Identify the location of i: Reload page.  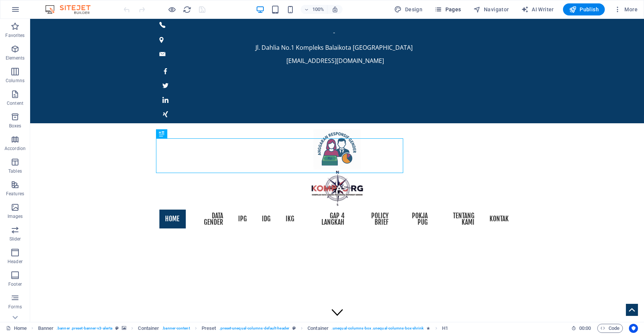
(187, 10).